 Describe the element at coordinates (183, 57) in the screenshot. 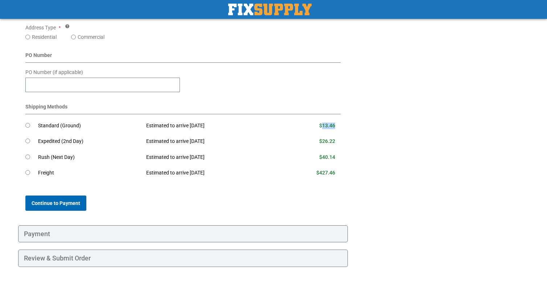

I see `div: PO Number` at that location.